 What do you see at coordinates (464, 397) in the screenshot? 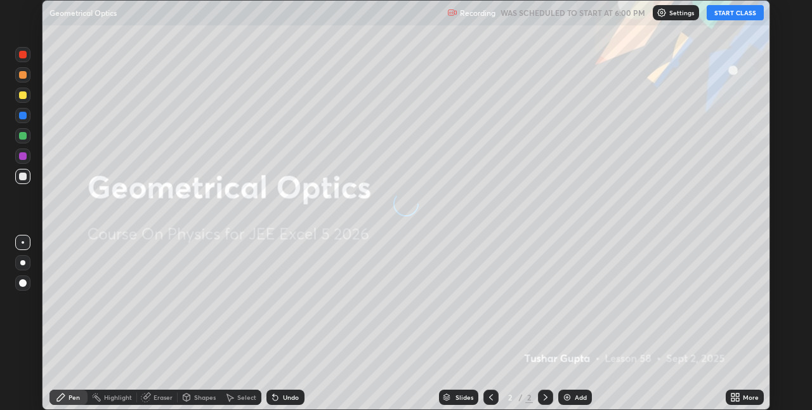
I see `div: Slides` at bounding box center [464, 397].